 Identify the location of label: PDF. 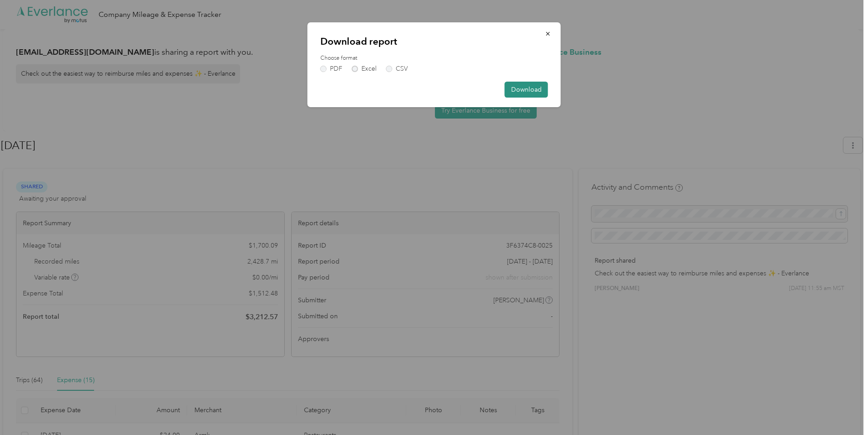
(331, 69).